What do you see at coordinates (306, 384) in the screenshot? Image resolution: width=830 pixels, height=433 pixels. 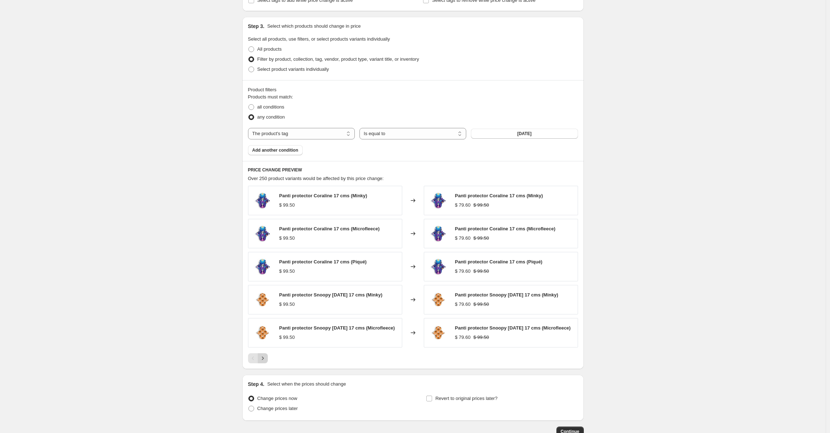 I see `p: Select when the prices should change` at bounding box center [306, 384].